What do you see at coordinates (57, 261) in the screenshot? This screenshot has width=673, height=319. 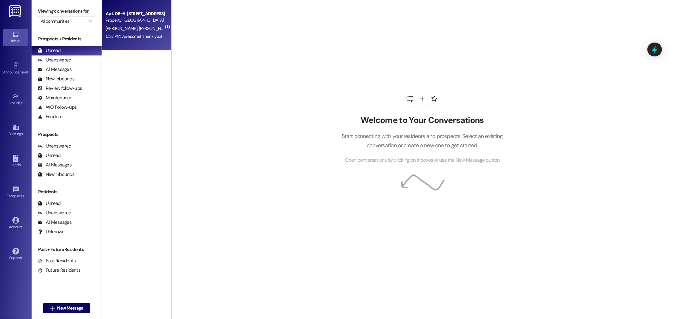 I see `div: Past Residents` at bounding box center [57, 261].